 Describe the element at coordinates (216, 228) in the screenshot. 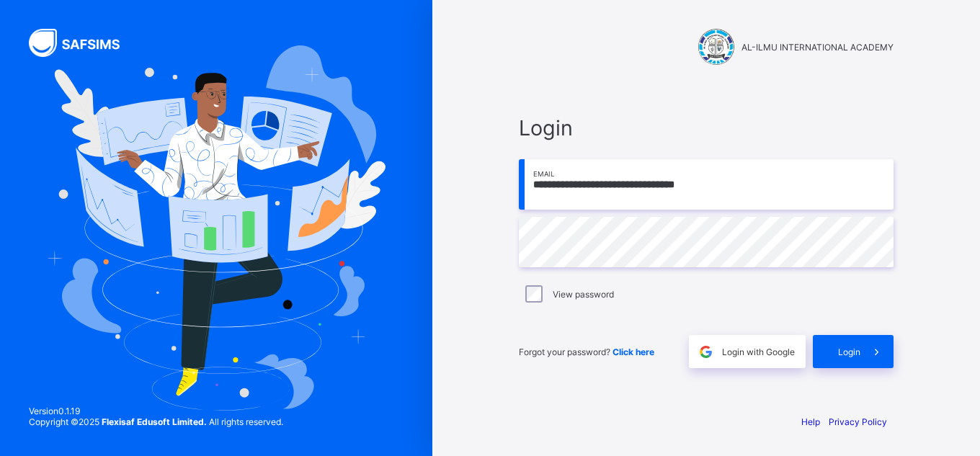

I see `img: Hero Image` at that location.